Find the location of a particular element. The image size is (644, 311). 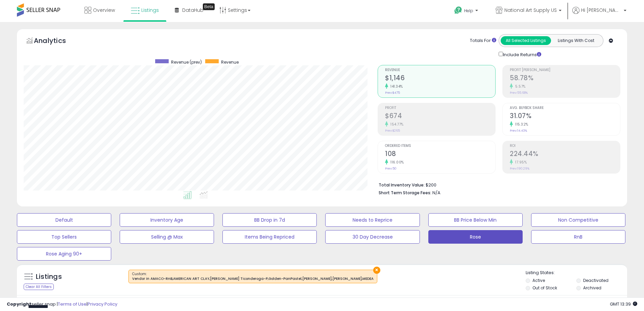

button: Selling @ Max is located at coordinates (167, 237).